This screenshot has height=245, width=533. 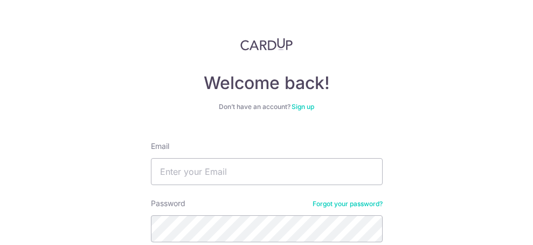 What do you see at coordinates (168, 203) in the screenshot?
I see `label: Password` at bounding box center [168, 203].